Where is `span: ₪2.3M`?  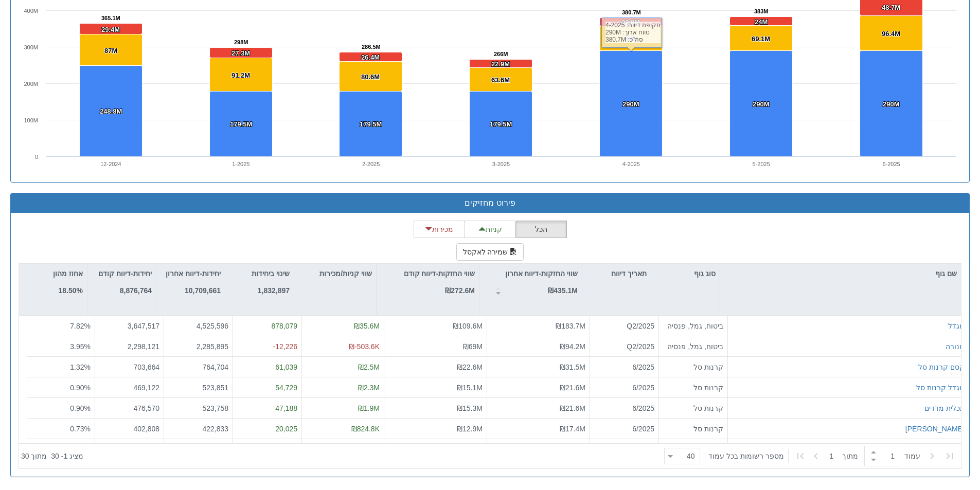
span: ₪2.3M is located at coordinates (368, 388).